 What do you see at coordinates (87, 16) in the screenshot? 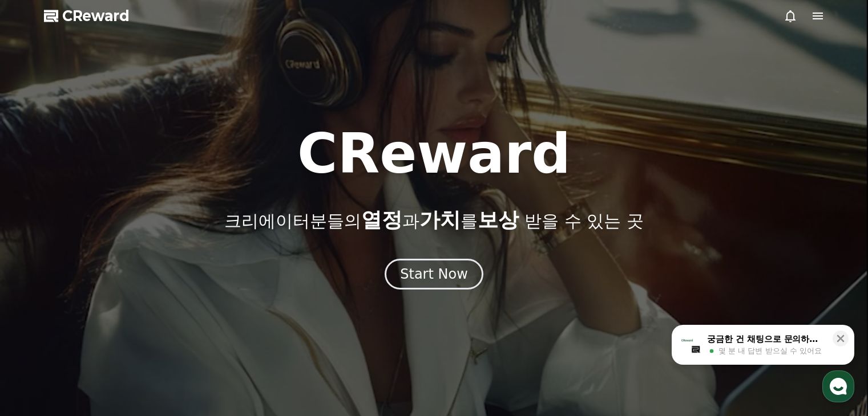
I see `a: CReward` at bounding box center [87, 16].